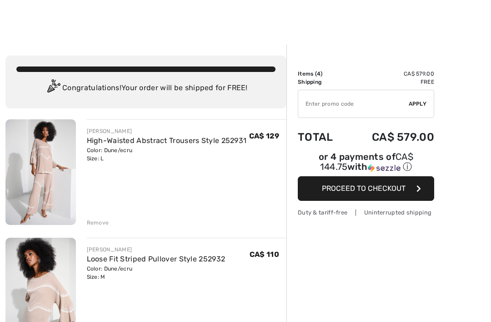 This screenshot has height=322, width=491. Describe the element at coordinates (366, 164) in the screenshot. I see `div: or 4 payments ofCA$ 144.75withSezzle Click to learn more about Sezzle` at that location.